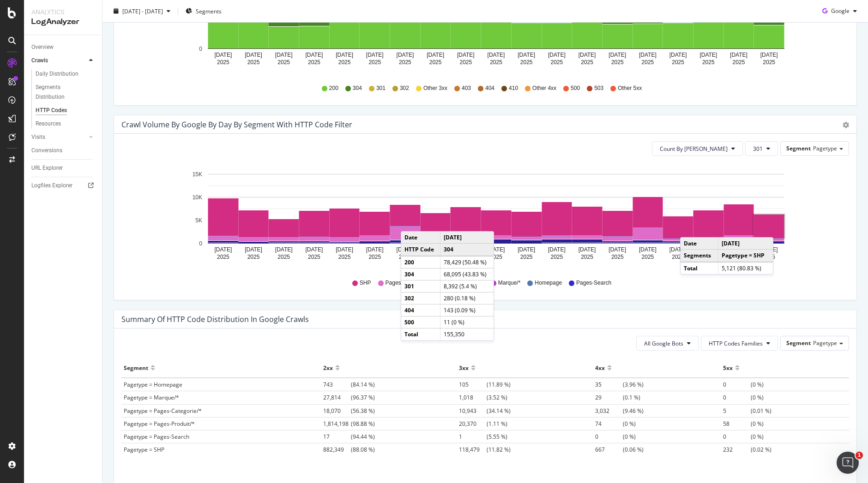 The height and width of the screenshot is (483, 868). What do you see at coordinates (63, 168) in the screenshot?
I see `a: URL Explorer` at bounding box center [63, 168].